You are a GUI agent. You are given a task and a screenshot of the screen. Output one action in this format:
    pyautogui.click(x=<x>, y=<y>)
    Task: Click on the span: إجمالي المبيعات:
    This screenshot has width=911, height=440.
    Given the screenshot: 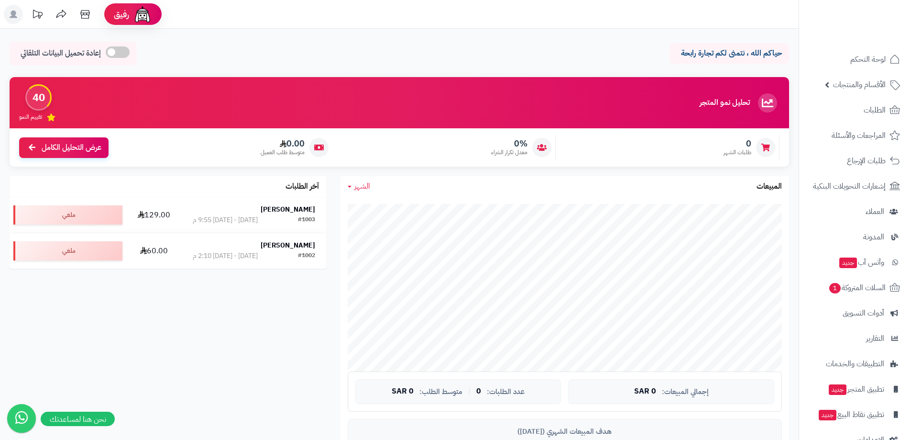 What is the action you would take?
    pyautogui.click(x=685, y=391)
    